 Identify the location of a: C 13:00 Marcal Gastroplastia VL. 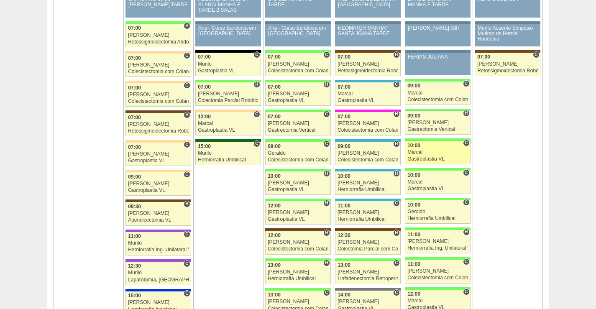
(228, 124).